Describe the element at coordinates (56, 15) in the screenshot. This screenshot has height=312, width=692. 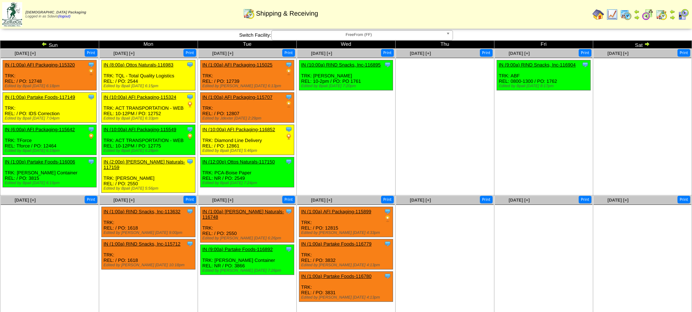
I see `span: Logged in as Sdavis` at that location.